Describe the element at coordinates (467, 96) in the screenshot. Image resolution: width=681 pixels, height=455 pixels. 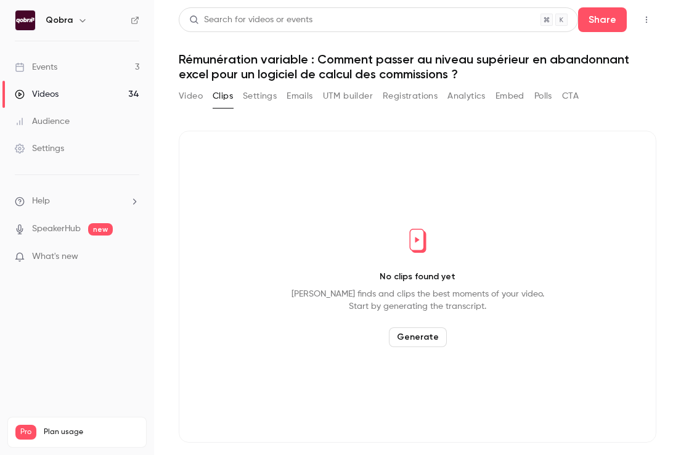
I see `button: Analytics` at that location.